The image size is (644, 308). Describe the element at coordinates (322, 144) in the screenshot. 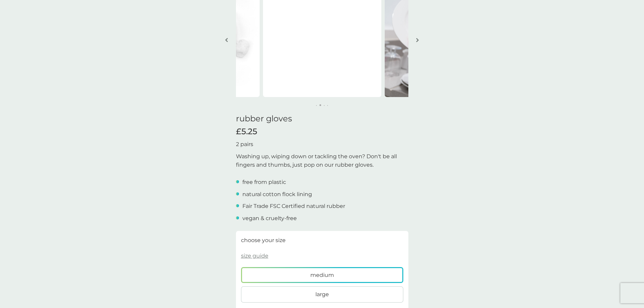

I see `p: 2 pairs` at that location.